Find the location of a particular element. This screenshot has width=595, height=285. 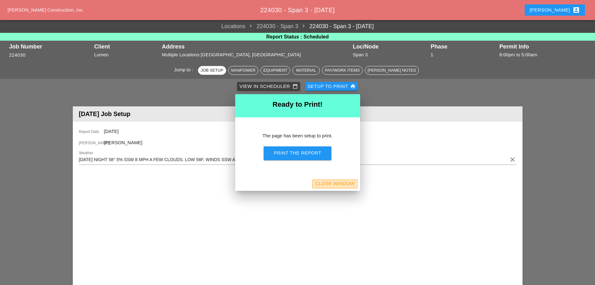

div: View in Scheduler is located at coordinates (269, 86).